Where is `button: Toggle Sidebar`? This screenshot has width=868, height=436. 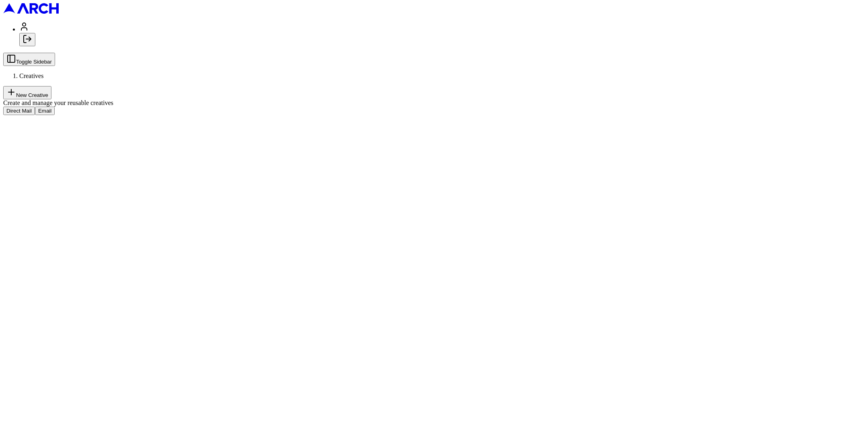
button: Toggle Sidebar is located at coordinates (29, 59).